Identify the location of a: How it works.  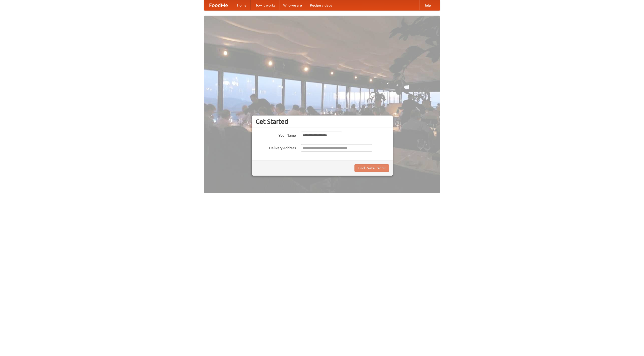
(265, 5).